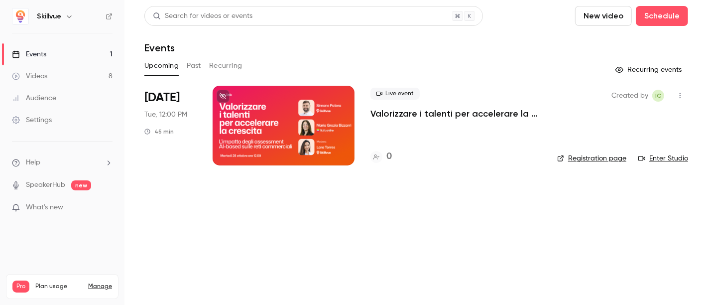  What do you see at coordinates (49, 16) in the screenshot?
I see `h6: Skillvue` at bounding box center [49, 16].